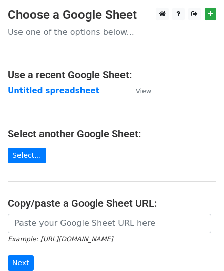  What do you see at coordinates (138, 91) in the screenshot?
I see `a: View` at bounding box center [138, 91].